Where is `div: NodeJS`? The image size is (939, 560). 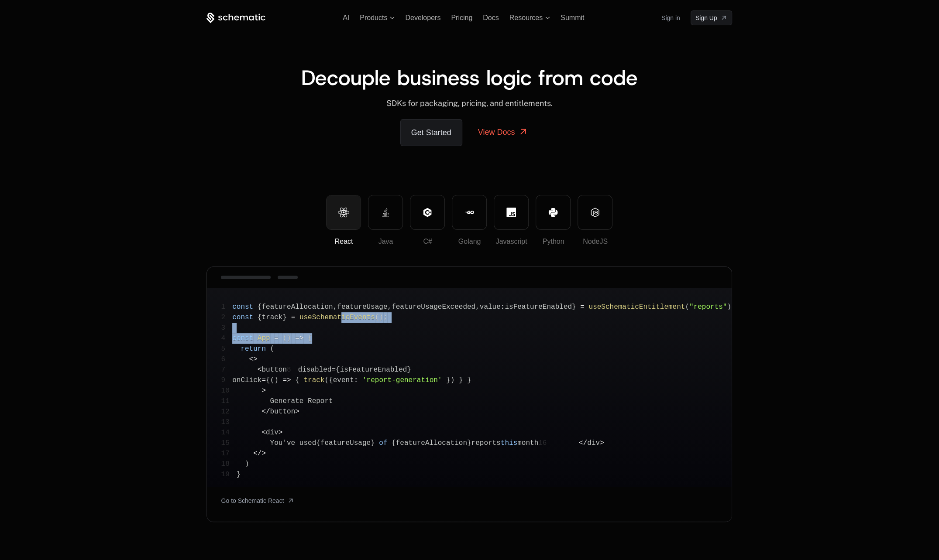
div: NodeJS is located at coordinates (595, 241).